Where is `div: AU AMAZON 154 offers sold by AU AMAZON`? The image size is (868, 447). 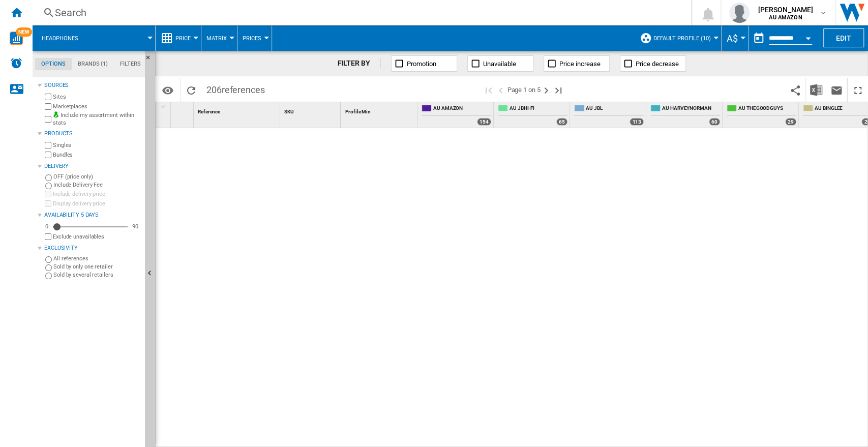
div: AU AMAZON 154 offers sold by AU AMAZON is located at coordinates (456, 115).